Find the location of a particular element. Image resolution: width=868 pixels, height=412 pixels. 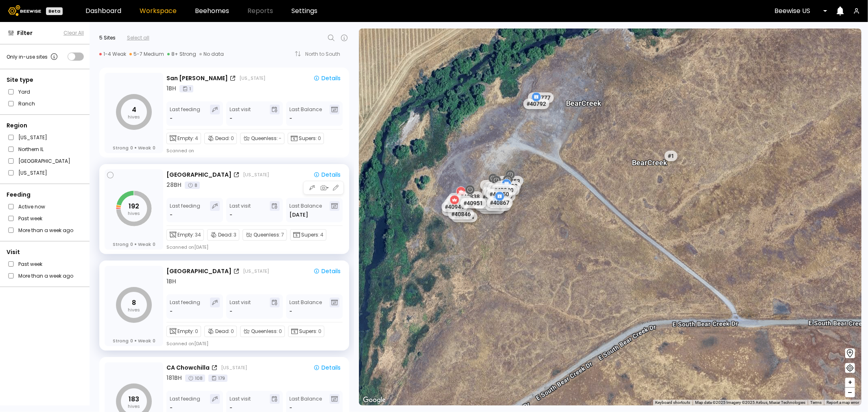

div: 179 is located at coordinates (218, 378).